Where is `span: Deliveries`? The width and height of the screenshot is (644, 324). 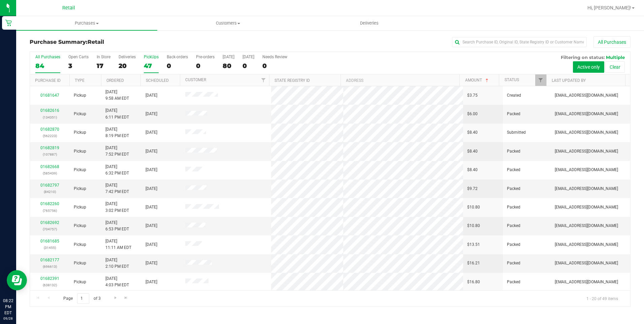 span: Deliveries is located at coordinates (369, 23).